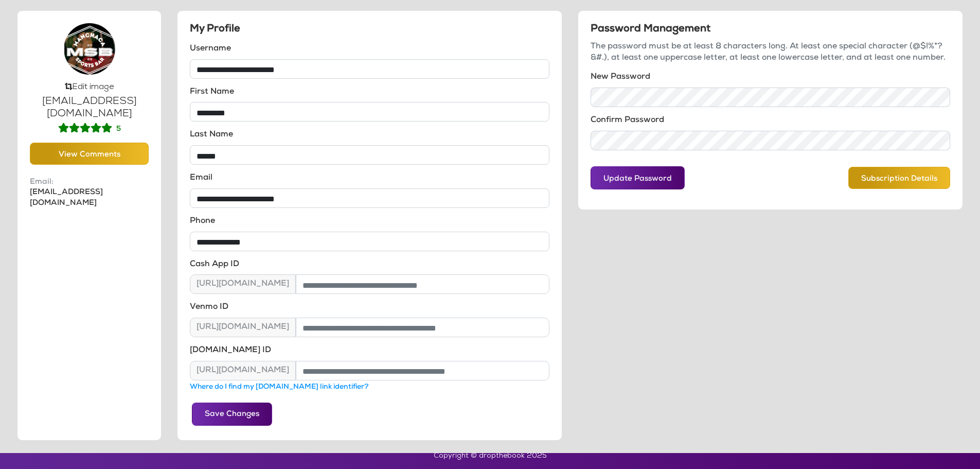 This screenshot has width=980, height=469. I want to click on span: Email:, so click(89, 182).